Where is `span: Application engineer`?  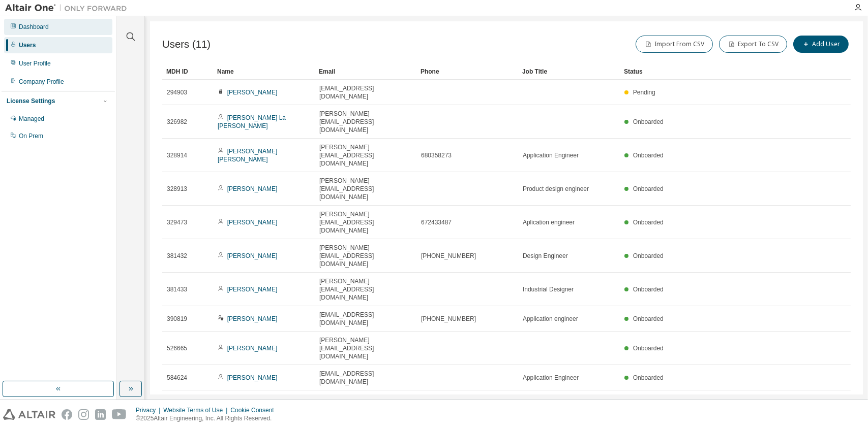
span: Application engineer is located at coordinates (550, 319).